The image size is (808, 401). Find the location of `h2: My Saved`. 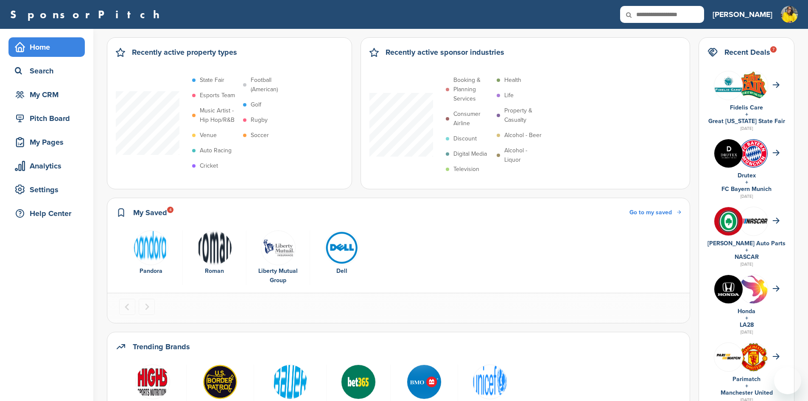

h2: My Saved is located at coordinates (150, 212).